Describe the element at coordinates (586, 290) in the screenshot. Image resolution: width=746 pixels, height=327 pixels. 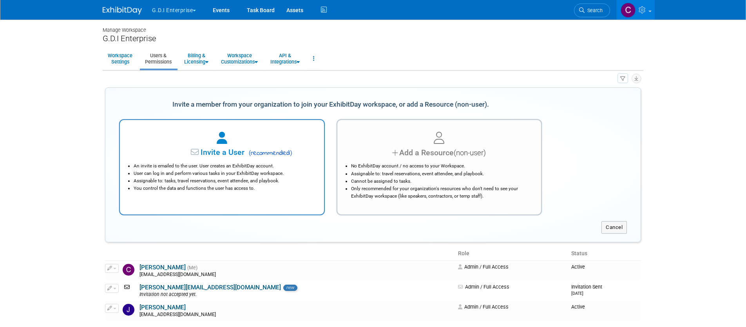
I see `span: Invitation Sent` at that location.